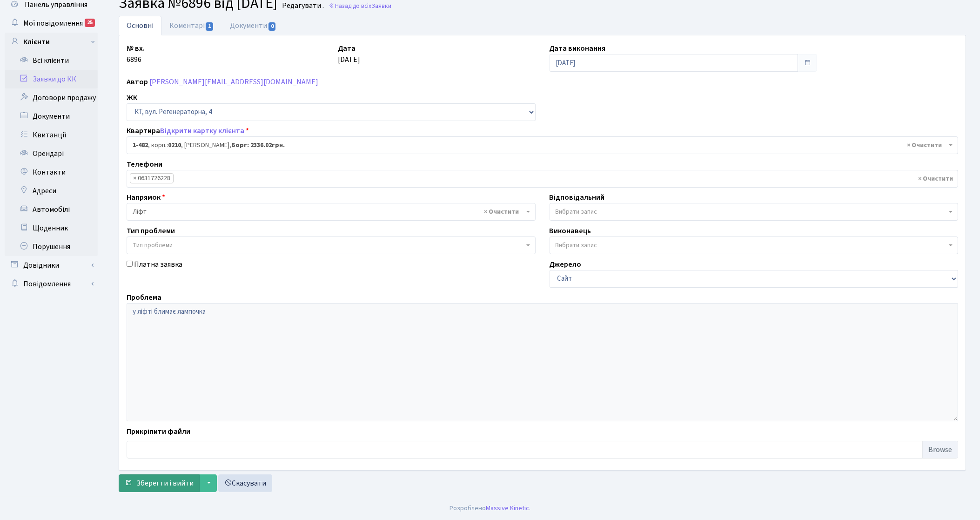  What do you see at coordinates (51, 61) in the screenshot?
I see `a: Всі клієнти` at bounding box center [51, 61].